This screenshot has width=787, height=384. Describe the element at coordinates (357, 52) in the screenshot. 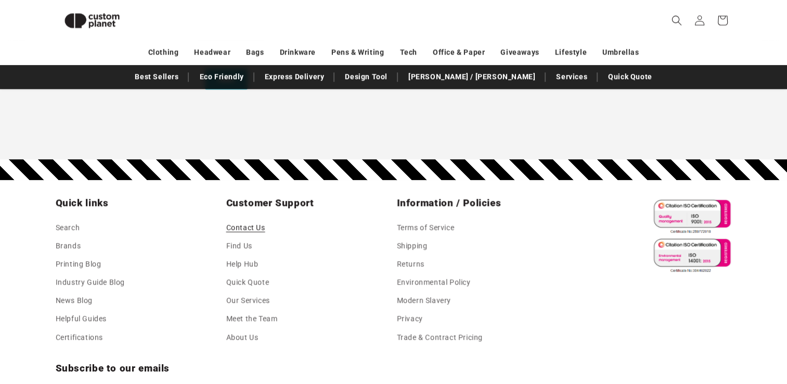

I see `a: Pens & Writing` at that location.